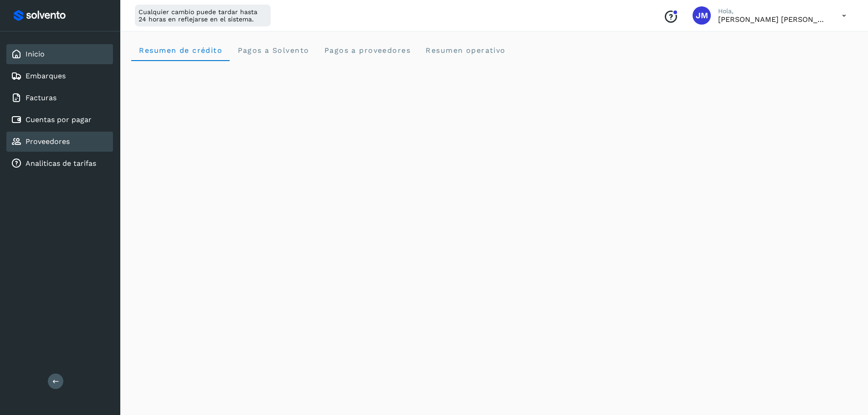 This screenshot has width=868, height=415. Describe the element at coordinates (60, 120) in the screenshot. I see `div: Cuentas por pagar` at that location.